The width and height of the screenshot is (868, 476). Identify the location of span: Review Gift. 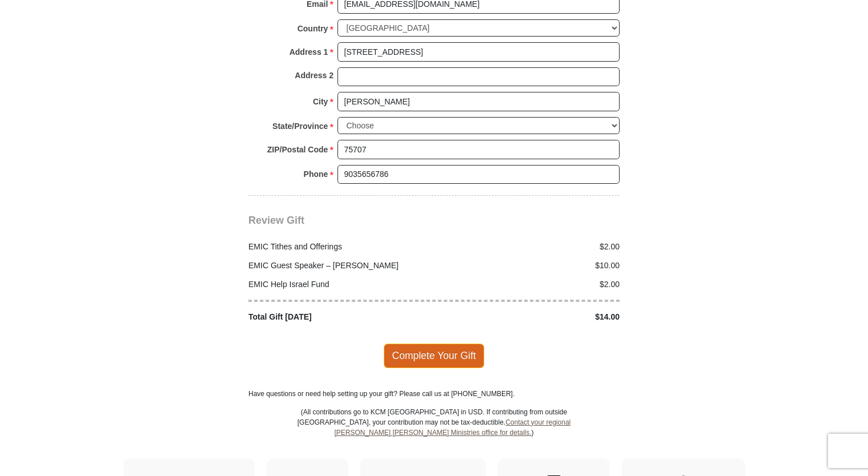
(276, 220).